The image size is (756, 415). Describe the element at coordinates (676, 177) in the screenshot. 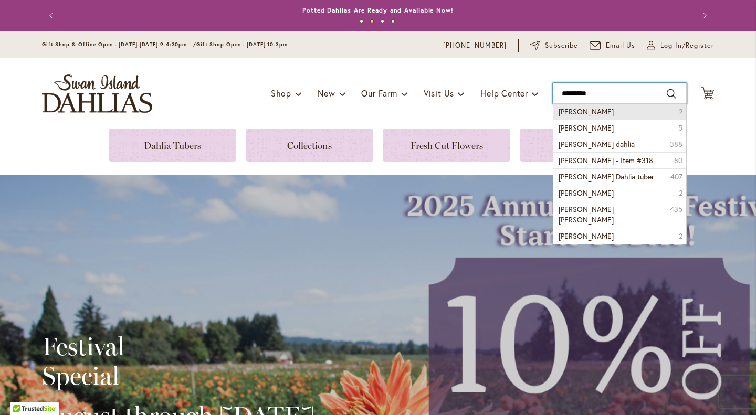

I see `span: 407` at that location.